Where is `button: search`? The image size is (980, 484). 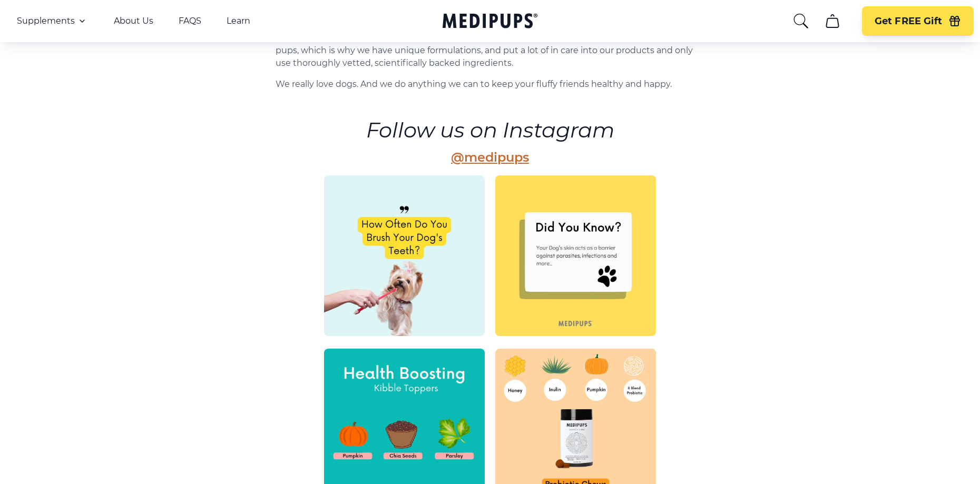
button: search is located at coordinates (801, 21).